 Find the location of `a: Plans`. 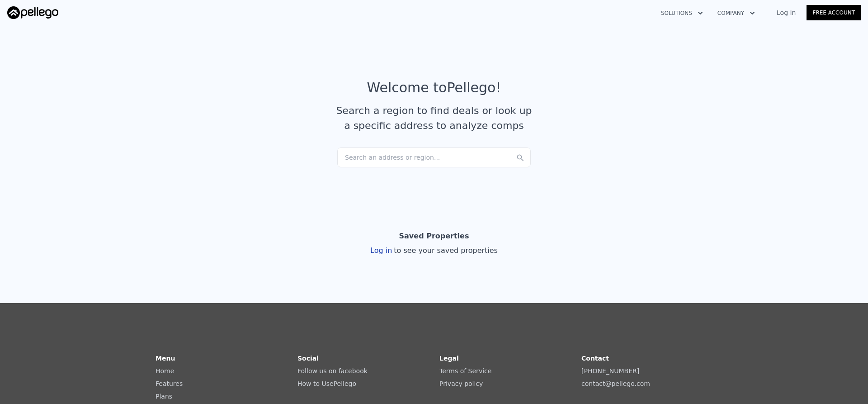

a: Plans is located at coordinates (164, 396).